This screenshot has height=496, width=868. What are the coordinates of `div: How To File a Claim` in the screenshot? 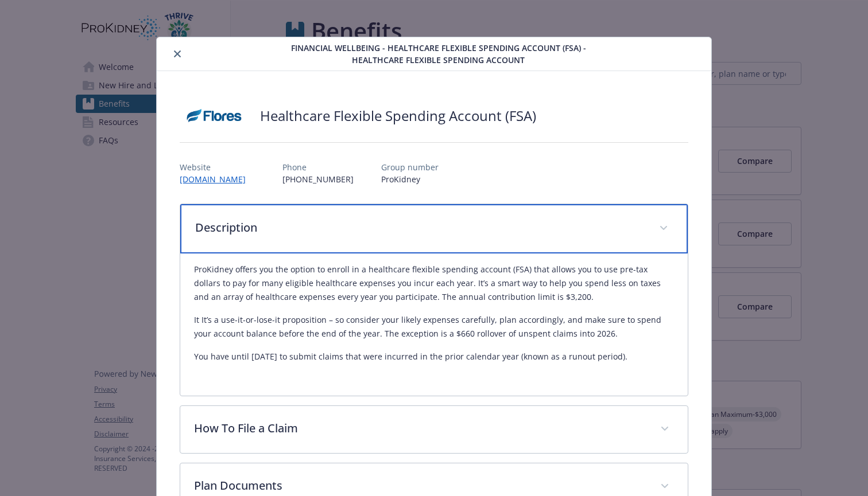 It's located at (434, 430).